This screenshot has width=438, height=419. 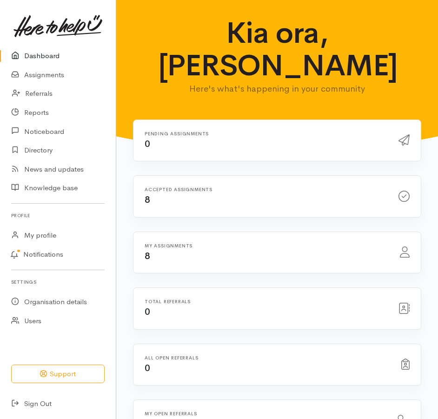 What do you see at coordinates (58, 215) in the screenshot?
I see `h6: Profile` at bounding box center [58, 215].